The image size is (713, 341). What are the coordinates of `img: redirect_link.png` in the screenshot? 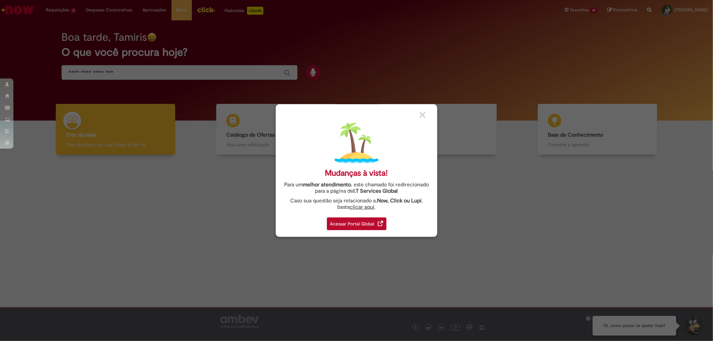 It's located at (380, 224).